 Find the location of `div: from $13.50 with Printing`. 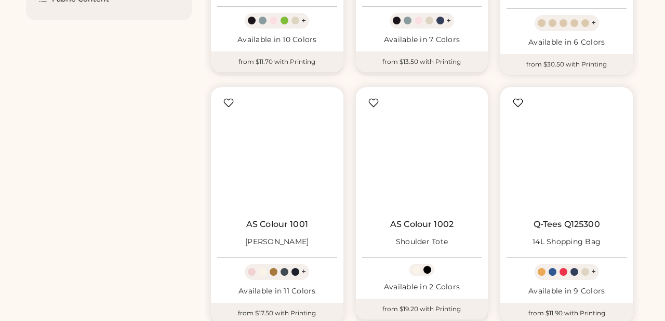

div: from $13.50 with Printing is located at coordinates (422, 62).